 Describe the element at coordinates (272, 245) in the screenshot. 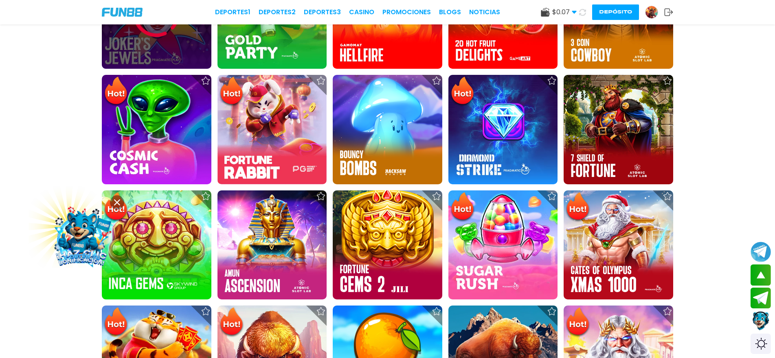

I see `img: Amun Ascension` at that location.